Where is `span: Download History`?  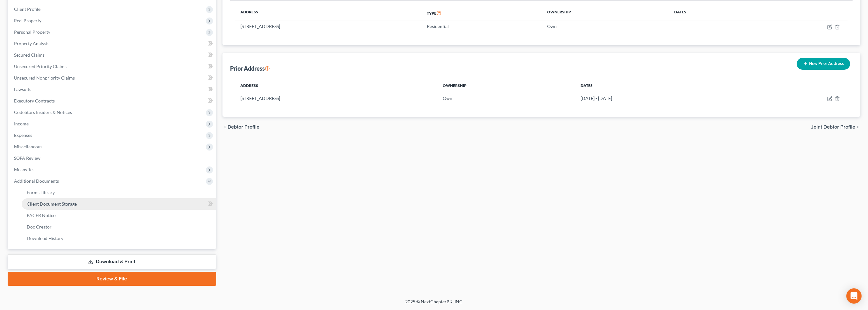 span: Download History is located at coordinates (45, 238).